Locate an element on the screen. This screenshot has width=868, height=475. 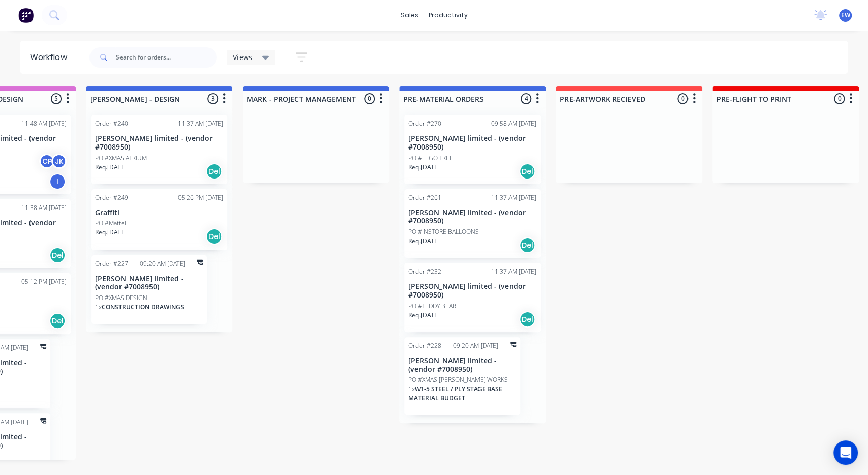
div: sales is located at coordinates (409, 16).